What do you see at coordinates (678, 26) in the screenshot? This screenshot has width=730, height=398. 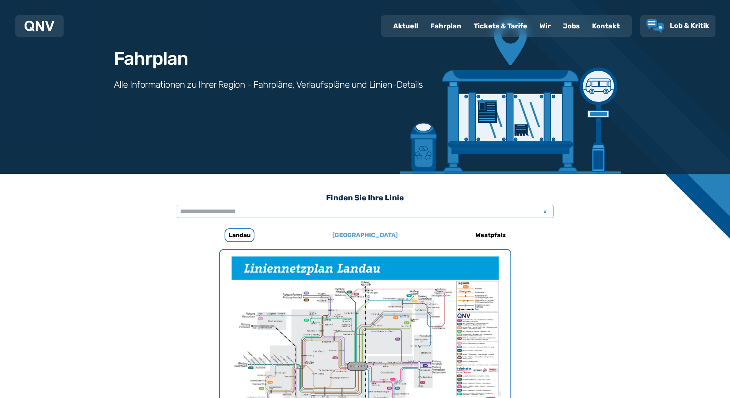 I see `a: Lob & Kritik` at bounding box center [678, 26].